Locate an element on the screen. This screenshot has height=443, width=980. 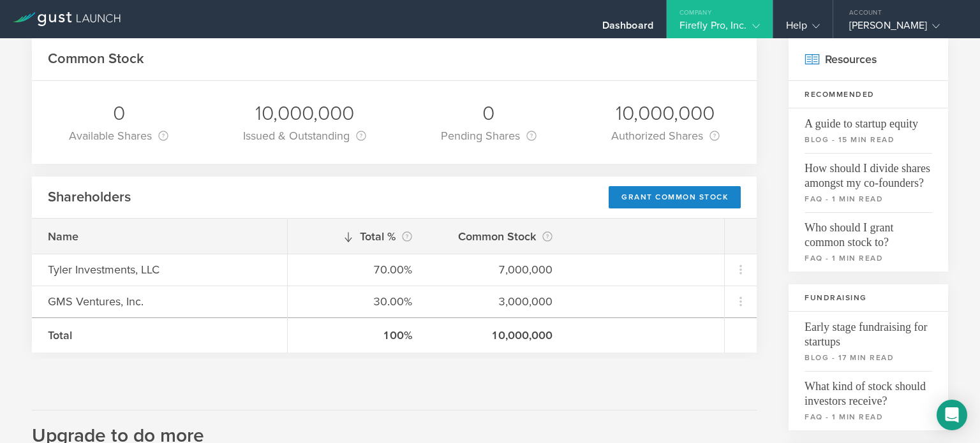
div: Available Shares is located at coordinates (119, 136).